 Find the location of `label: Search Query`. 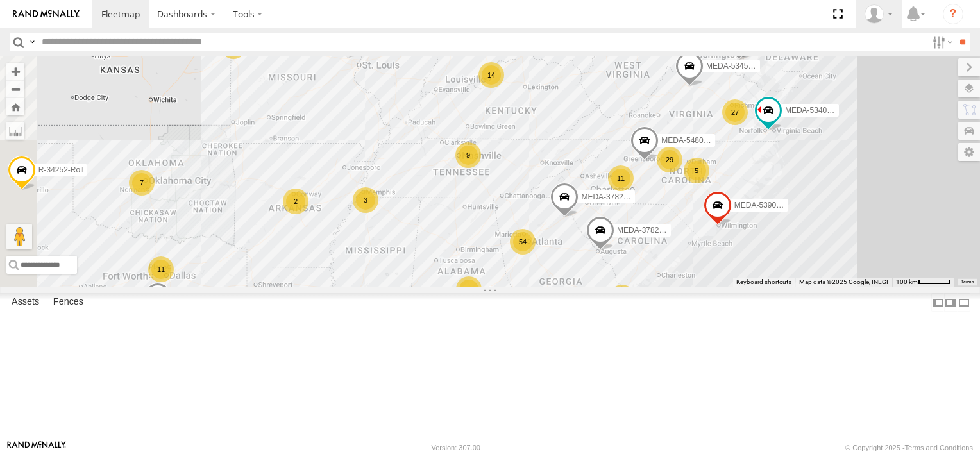

label: Search Query is located at coordinates (32, 41).